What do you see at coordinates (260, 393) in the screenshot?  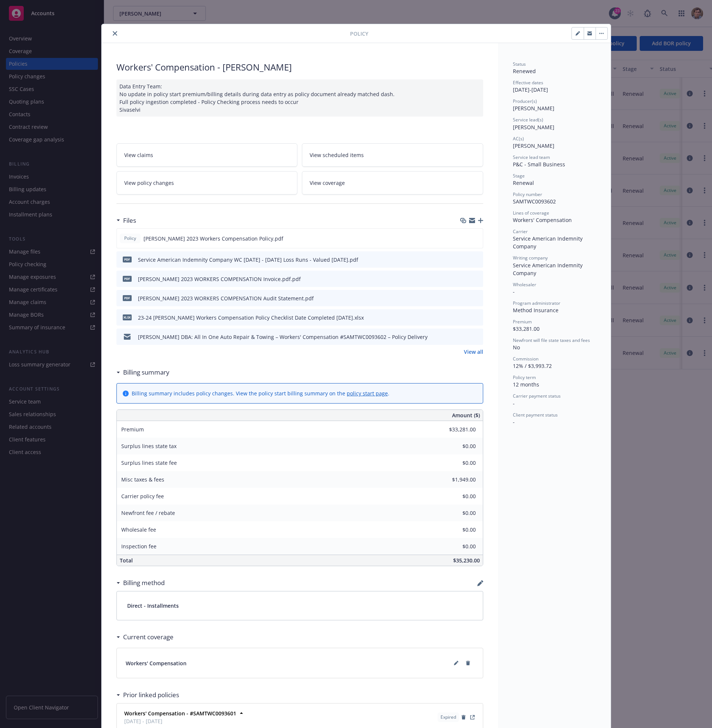 I see `div: Billing summary includes policy changes. View the policy start billing summary on the .` at bounding box center [260, 393].